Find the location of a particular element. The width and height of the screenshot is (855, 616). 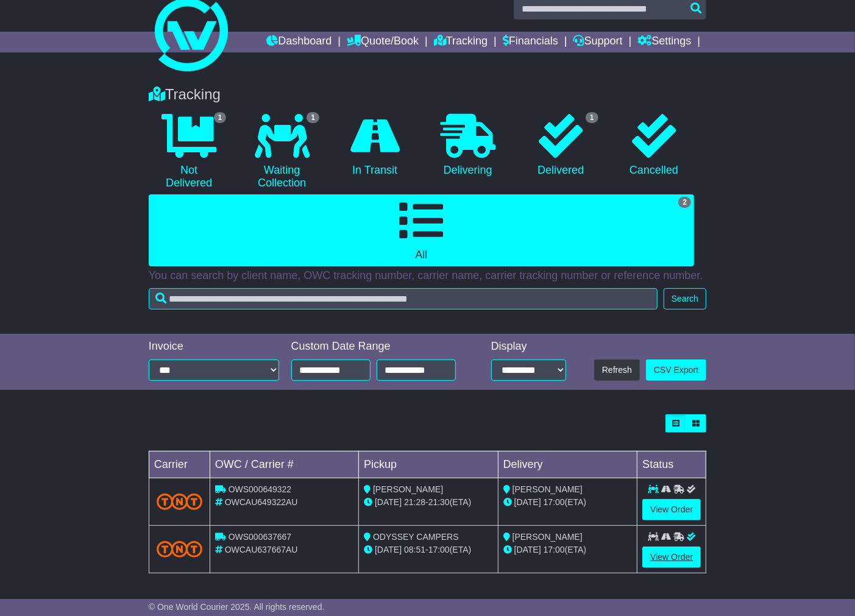

td: Status is located at coordinates (672, 464).